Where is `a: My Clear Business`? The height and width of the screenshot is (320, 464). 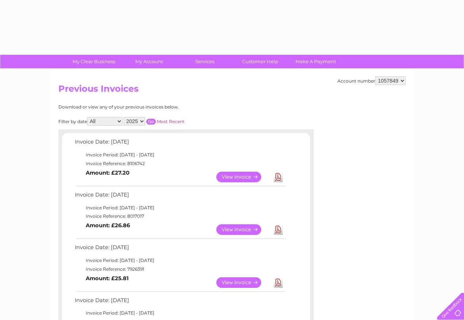 a: My Clear Business is located at coordinates (94, 61).